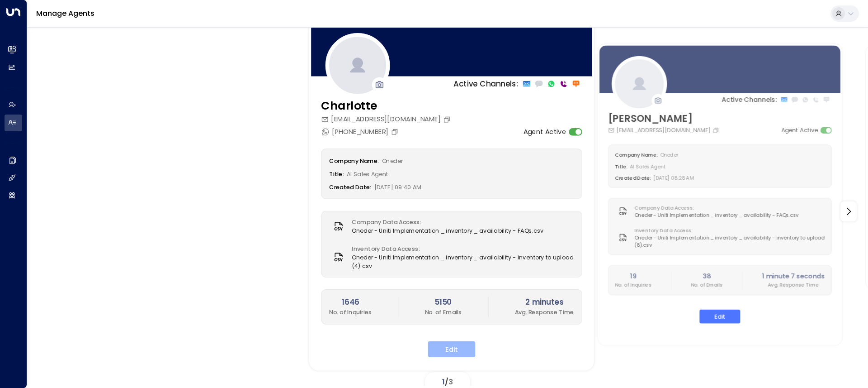  Describe the element at coordinates (463, 262) in the screenshot. I see `span: Oneder - Uniti Implementation _ inventory _ availability - inventory to upload (4).csv` at that location.